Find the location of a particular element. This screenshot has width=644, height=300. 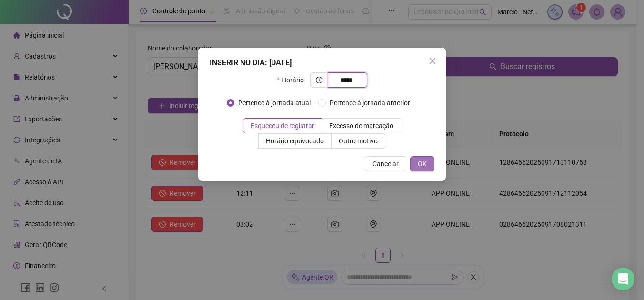

span: close is located at coordinates (433, 61).